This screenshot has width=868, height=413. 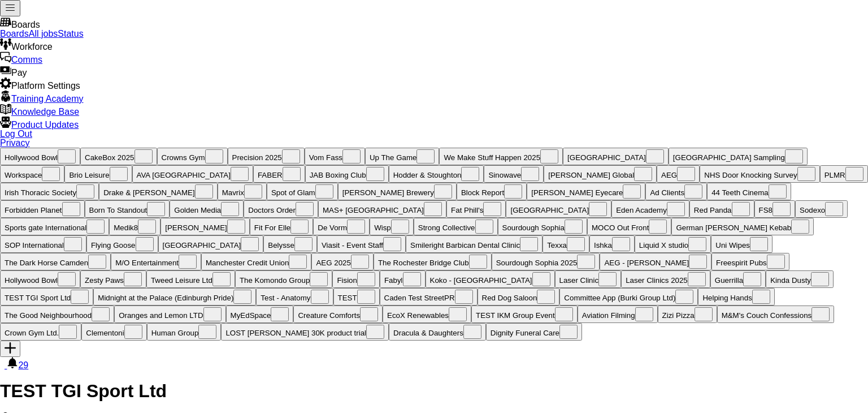 What do you see at coordinates (118, 156) in the screenshot?
I see `button: CakeBox 2025` at bounding box center [118, 156].